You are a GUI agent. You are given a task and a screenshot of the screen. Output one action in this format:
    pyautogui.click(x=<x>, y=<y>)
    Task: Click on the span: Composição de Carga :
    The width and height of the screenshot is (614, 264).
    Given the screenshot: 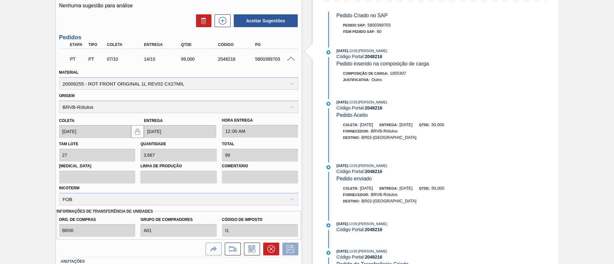 What is the action you would take?
    pyautogui.click(x=366, y=74)
    